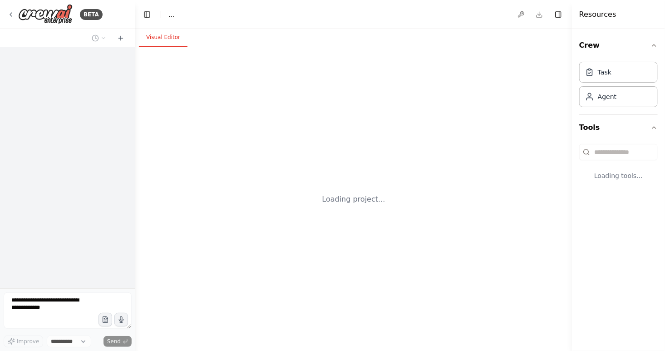  Describe the element at coordinates (163, 38) in the screenshot. I see `button: Visual Editor` at that location.